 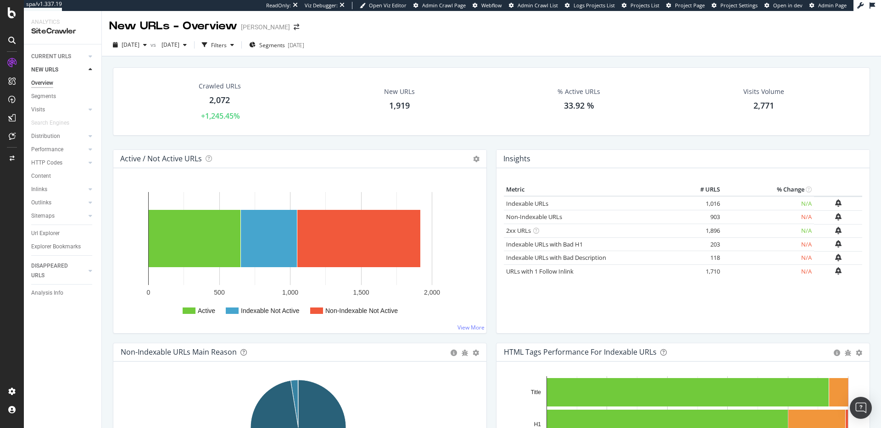 I want to click on td: 1,016, so click(x=704, y=203).